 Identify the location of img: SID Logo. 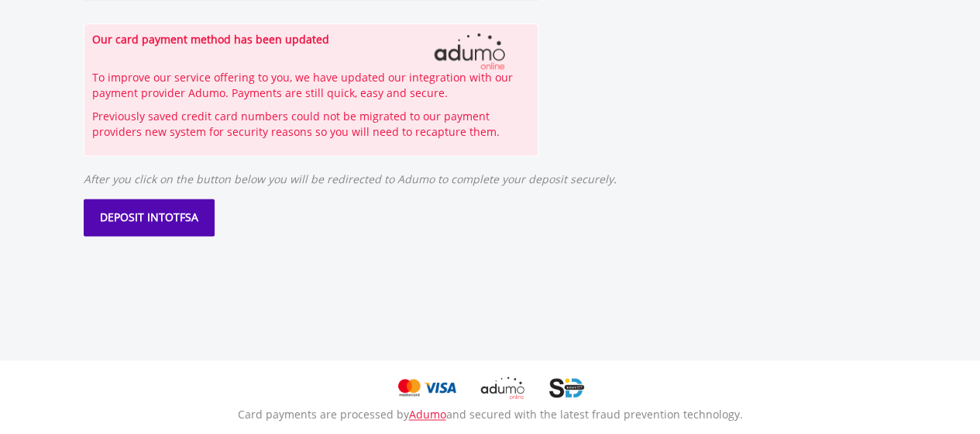
(566, 387).